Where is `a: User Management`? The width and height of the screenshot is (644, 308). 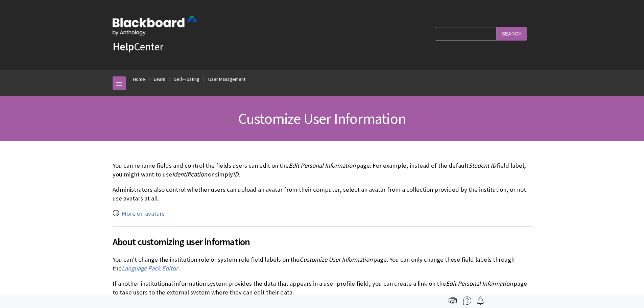 a: User Management is located at coordinates (227, 79).